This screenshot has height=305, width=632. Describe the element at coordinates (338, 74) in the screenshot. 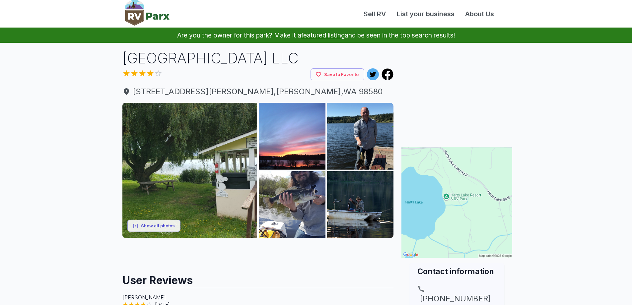

I see `button: Save to Favorite` at that location.